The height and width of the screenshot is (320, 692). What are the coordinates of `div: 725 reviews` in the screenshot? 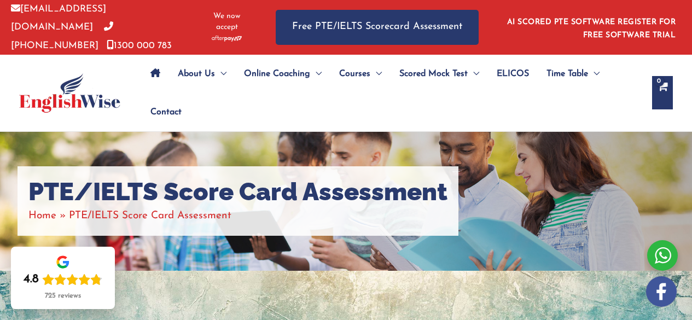 It's located at (63, 296).